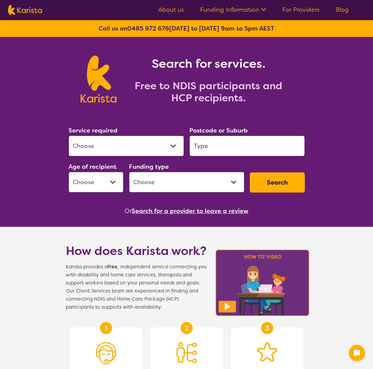  What do you see at coordinates (128, 211) in the screenshot?
I see `span: Or` at bounding box center [128, 211].